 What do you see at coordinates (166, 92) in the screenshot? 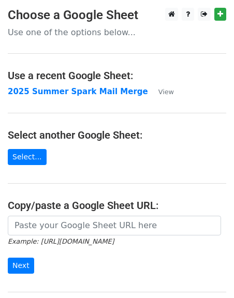
I see `small: View` at bounding box center [166, 92].